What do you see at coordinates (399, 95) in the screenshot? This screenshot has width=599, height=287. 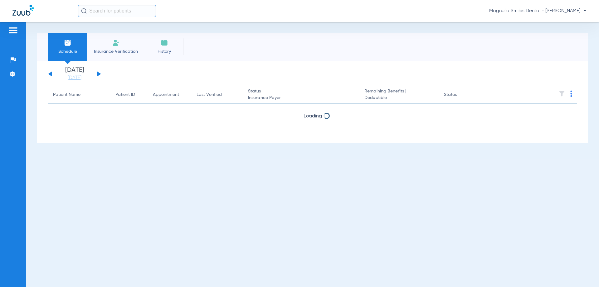 I see `th: Remaining Benefits |` at bounding box center [399, 95].